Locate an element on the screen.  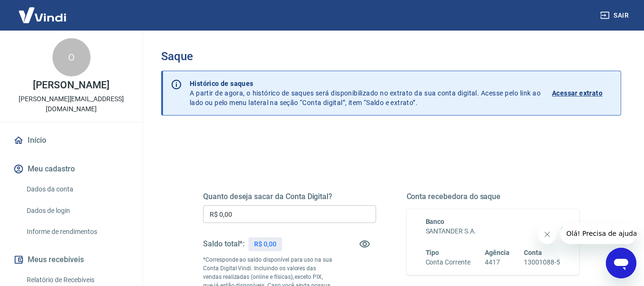
button: Meus recebíveis is located at coordinates (71, 259).